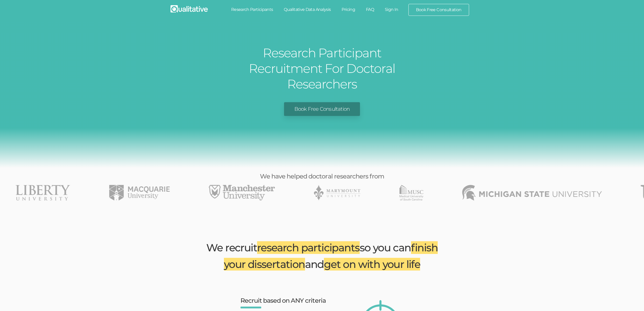 The width and height of the screenshot is (644, 311). Describe the element at coordinates (412, 193) in the screenshot. I see `img: Medical University of South Carolina` at that location.